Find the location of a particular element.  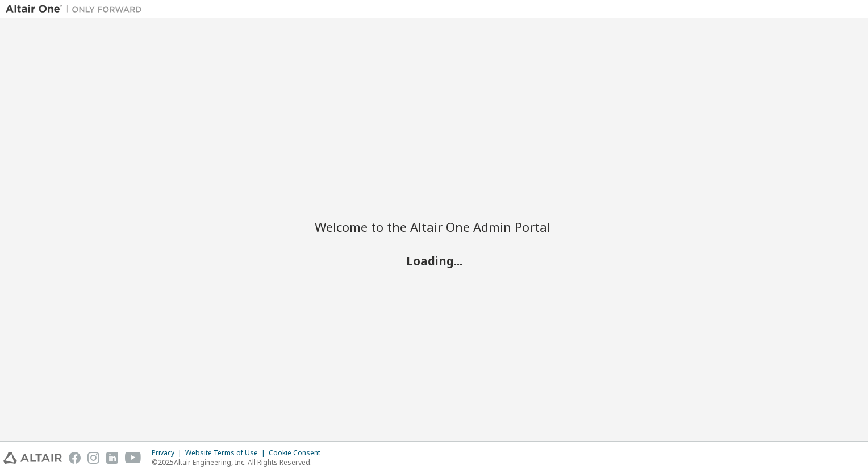

img: youtube.svg is located at coordinates (133, 458).